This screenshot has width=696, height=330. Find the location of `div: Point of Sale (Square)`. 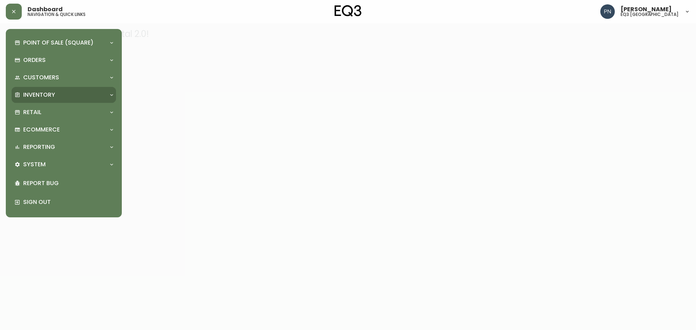

div: Point of Sale (Square) is located at coordinates (64, 43).